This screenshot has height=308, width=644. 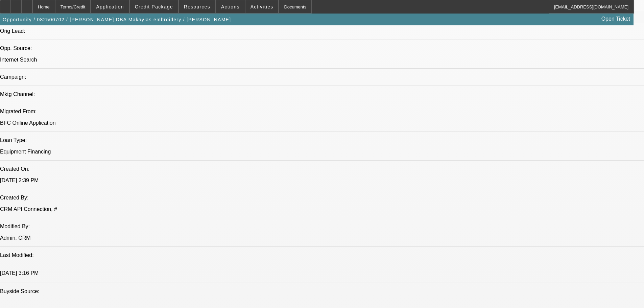 I want to click on span: Credit Package, so click(x=154, y=7).